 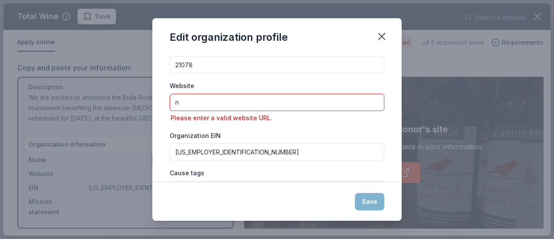 I want to click on input: 12345 (U.S. only), so click(x=277, y=65).